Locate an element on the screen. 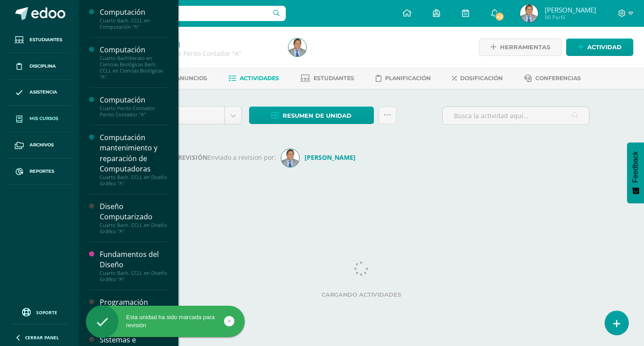  span: Resumen de unidad is located at coordinates (317, 115).